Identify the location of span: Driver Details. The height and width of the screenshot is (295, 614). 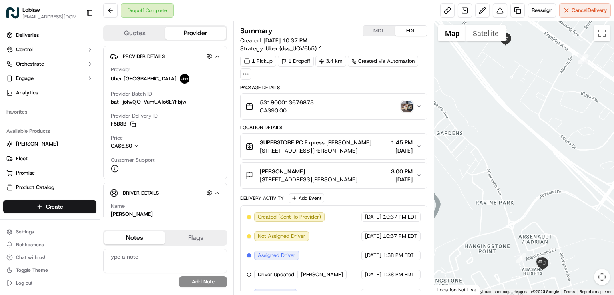
(141, 193).